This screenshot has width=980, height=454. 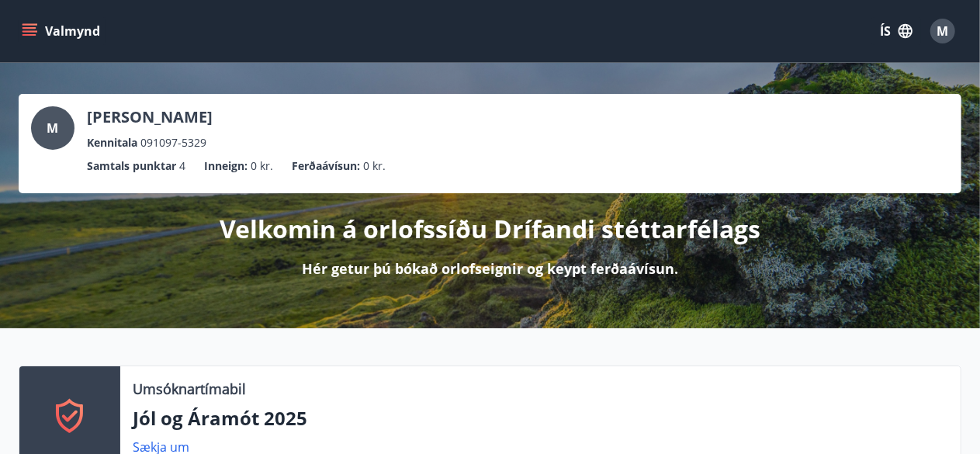 I want to click on span: 091097-5329, so click(x=173, y=143).